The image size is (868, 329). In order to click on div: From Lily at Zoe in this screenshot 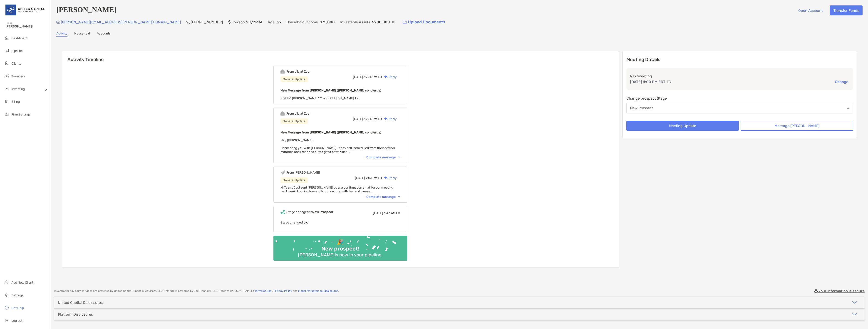, I will do `click(297, 72)`.